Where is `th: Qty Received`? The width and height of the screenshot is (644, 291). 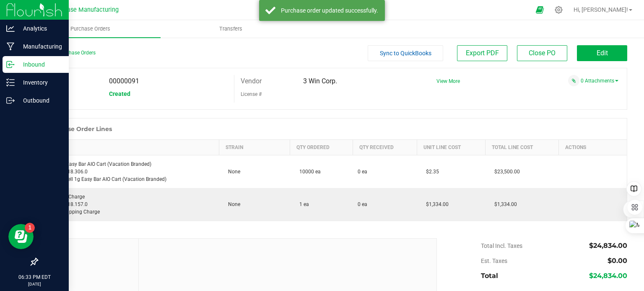 th: Qty Received is located at coordinates (384, 148).